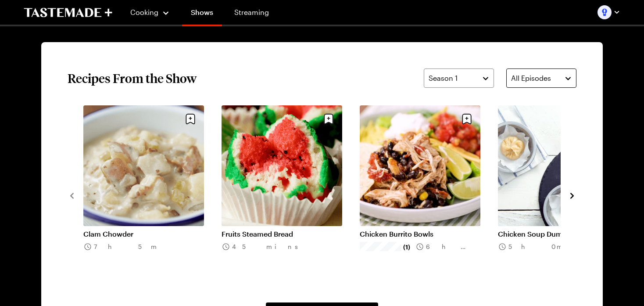 Image resolution: width=644 pixels, height=306 pixels. I want to click on a: Fruits Steamed Bread, so click(282, 234).